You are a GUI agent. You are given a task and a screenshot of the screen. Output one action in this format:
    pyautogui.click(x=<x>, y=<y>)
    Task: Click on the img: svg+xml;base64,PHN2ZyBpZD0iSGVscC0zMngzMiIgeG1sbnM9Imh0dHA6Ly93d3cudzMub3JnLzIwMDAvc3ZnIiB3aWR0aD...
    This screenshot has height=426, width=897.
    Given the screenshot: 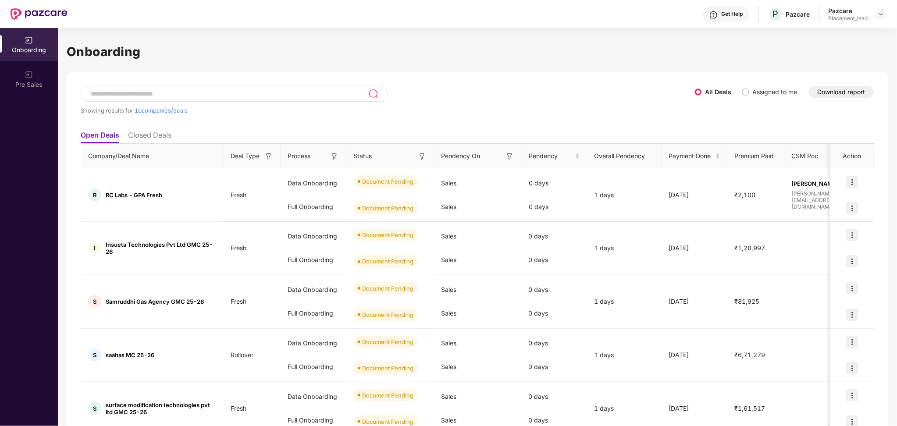 What is the action you would take?
    pyautogui.click(x=714, y=15)
    